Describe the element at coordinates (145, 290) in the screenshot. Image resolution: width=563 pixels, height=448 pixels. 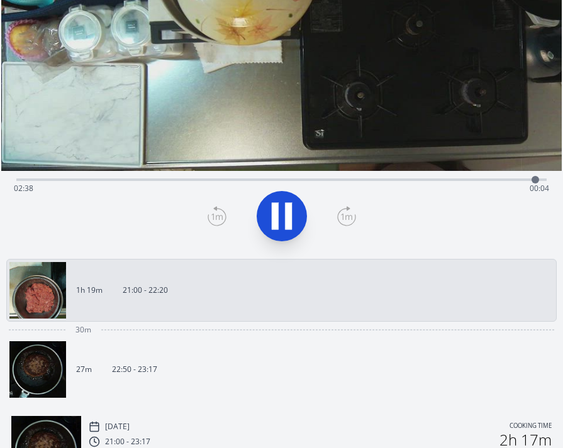
I see `p: 21:00 - 22:20` at that location.